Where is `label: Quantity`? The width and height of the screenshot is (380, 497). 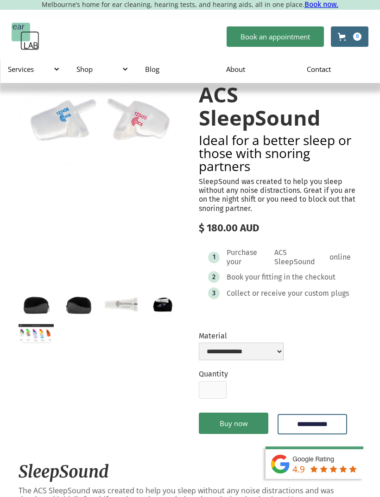 label: Quantity is located at coordinates (213, 374).